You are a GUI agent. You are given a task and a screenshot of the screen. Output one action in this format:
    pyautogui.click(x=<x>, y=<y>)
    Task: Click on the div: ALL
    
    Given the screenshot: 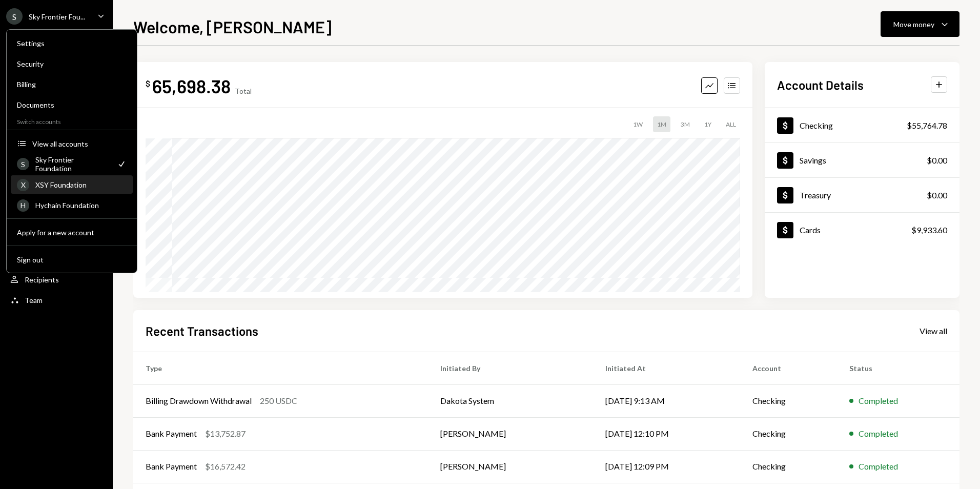 What is the action you would take?
    pyautogui.click(x=731, y=124)
    